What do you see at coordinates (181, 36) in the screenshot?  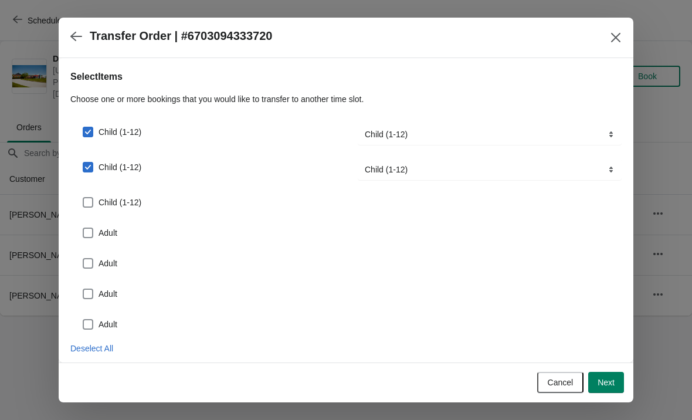 I see `h2: Transfer Order | #6703094333720` at bounding box center [181, 36].